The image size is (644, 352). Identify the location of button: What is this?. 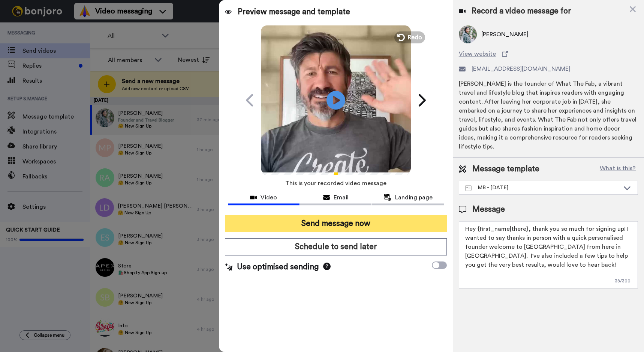
(618, 169).